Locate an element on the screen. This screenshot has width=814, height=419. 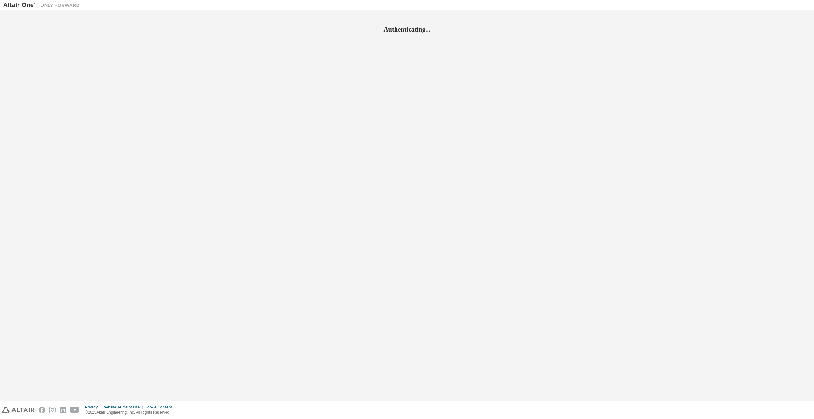
div: Privacy is located at coordinates (94, 407).